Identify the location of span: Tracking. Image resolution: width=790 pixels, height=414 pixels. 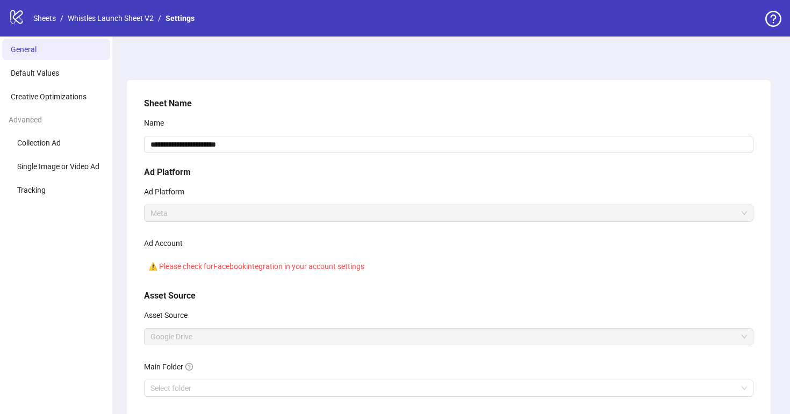
(31, 190).